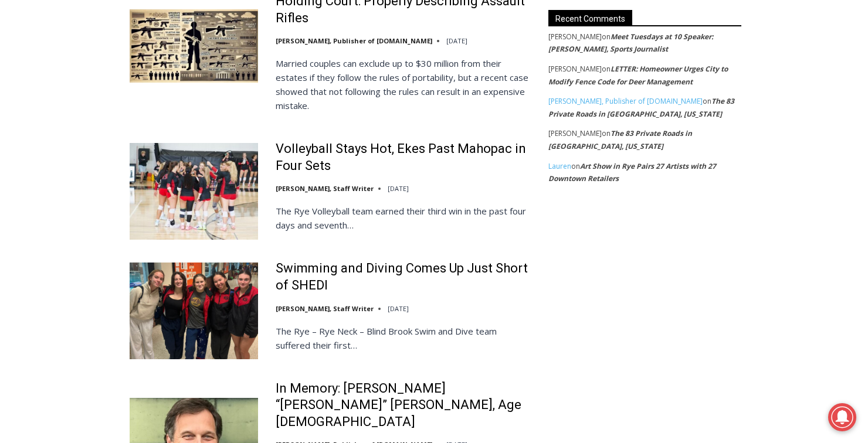  What do you see at coordinates (560, 166) in the screenshot?
I see `a: Lauren` at bounding box center [560, 166].